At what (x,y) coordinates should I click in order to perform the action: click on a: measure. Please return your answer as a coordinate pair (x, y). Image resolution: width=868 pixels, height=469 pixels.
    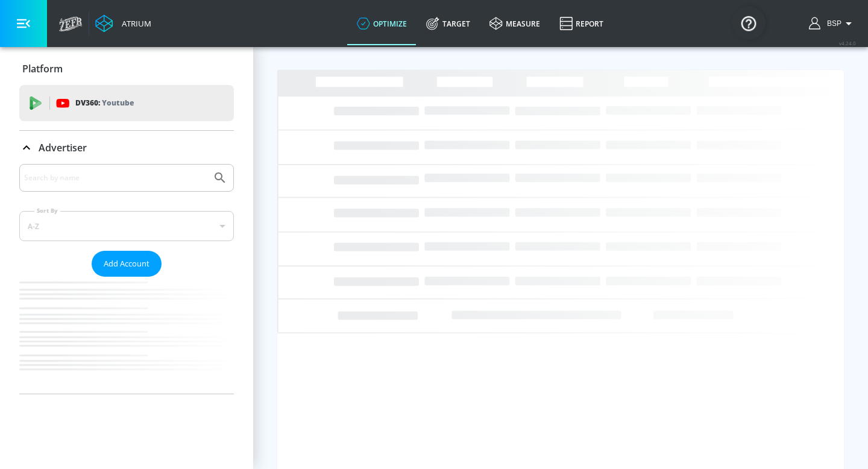
    Looking at the image, I should click on (515, 24).